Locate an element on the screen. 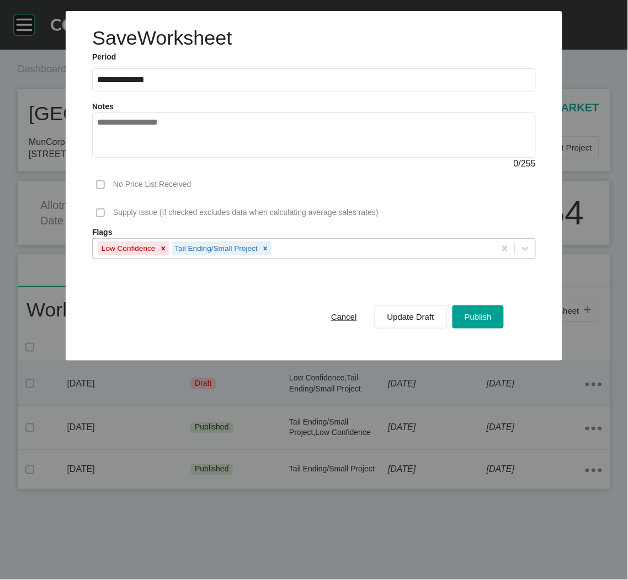  span: Publish is located at coordinates (478, 317).